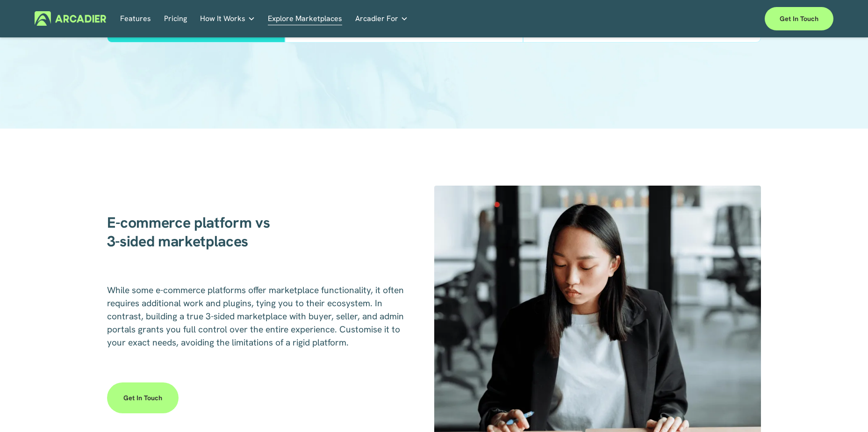 The height and width of the screenshot is (432, 868). What do you see at coordinates (175, 18) in the screenshot?
I see `a: Pricing` at bounding box center [175, 18].